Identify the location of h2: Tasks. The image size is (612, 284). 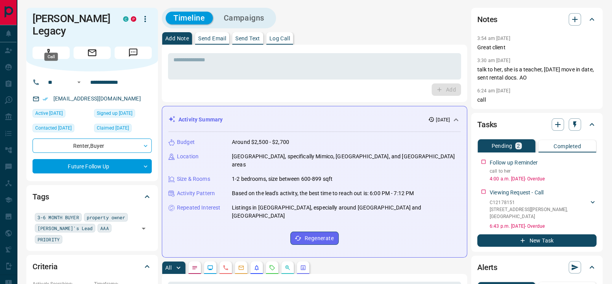
(487, 124).